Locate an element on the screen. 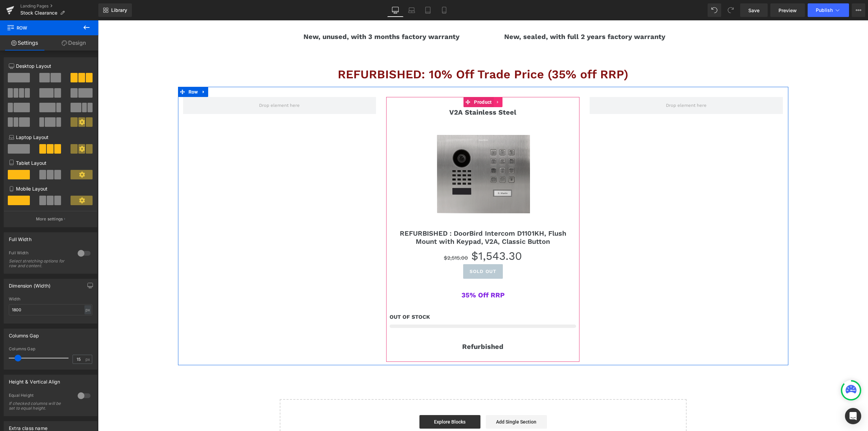  p: Desktop Layout is located at coordinates (50, 66).